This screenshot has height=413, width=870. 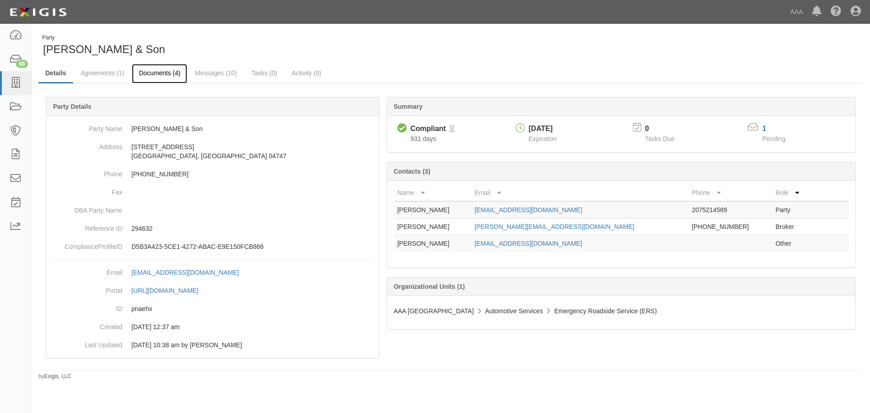 What do you see at coordinates (86, 343) in the screenshot?
I see `dt: Last Updated` at bounding box center [86, 343].